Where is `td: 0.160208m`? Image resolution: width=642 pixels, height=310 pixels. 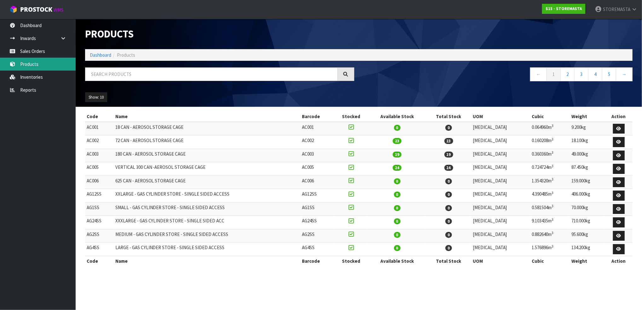 td: 0.160208m is located at coordinates (550, 142).